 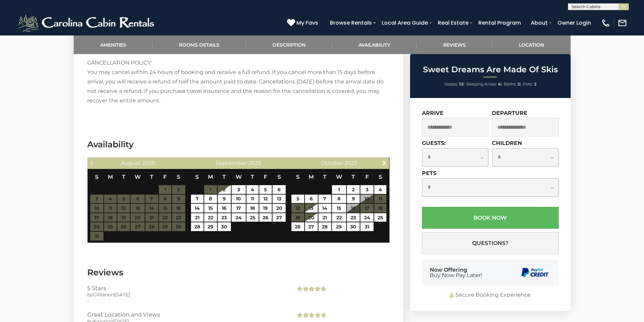 What do you see at coordinates (298, 227) in the screenshot?
I see `a: 26` at bounding box center [298, 227].